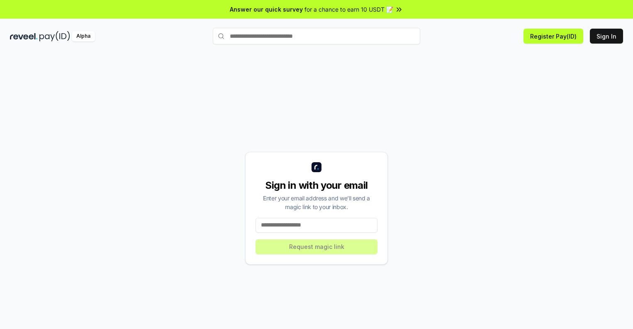  What do you see at coordinates (554, 36) in the screenshot?
I see `button: Register Pay(ID)` at bounding box center [554, 36].